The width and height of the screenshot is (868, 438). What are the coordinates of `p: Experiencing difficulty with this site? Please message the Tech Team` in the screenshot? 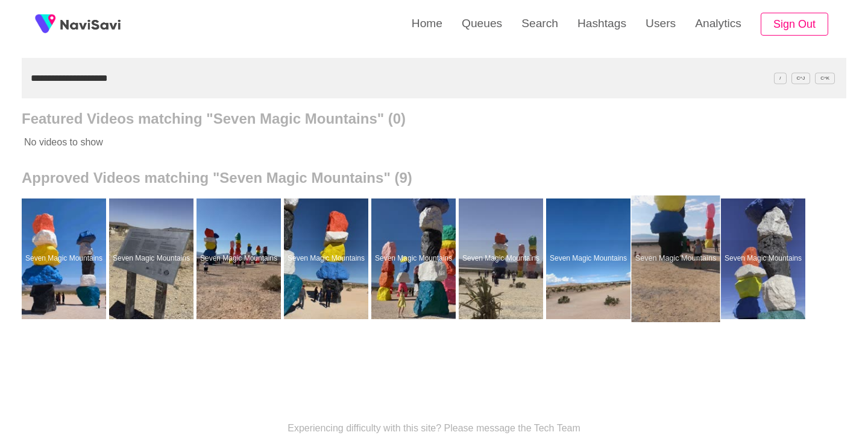 It's located at (434, 428).